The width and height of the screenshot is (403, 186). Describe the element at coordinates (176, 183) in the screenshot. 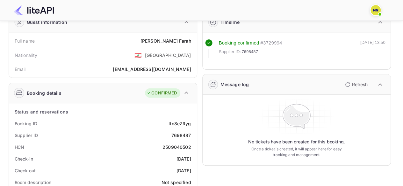

I see `div: Not specified` at that location.